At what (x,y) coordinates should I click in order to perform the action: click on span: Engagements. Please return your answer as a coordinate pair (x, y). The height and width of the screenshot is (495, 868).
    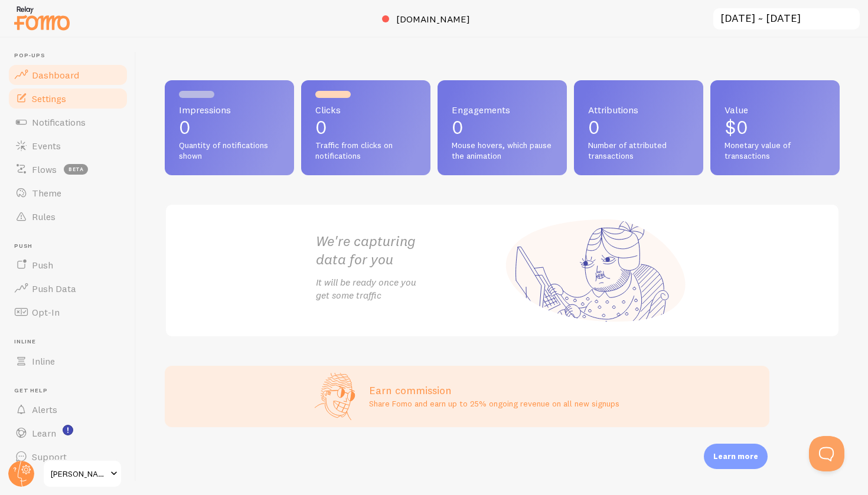
    Looking at the image, I should click on (502, 110).